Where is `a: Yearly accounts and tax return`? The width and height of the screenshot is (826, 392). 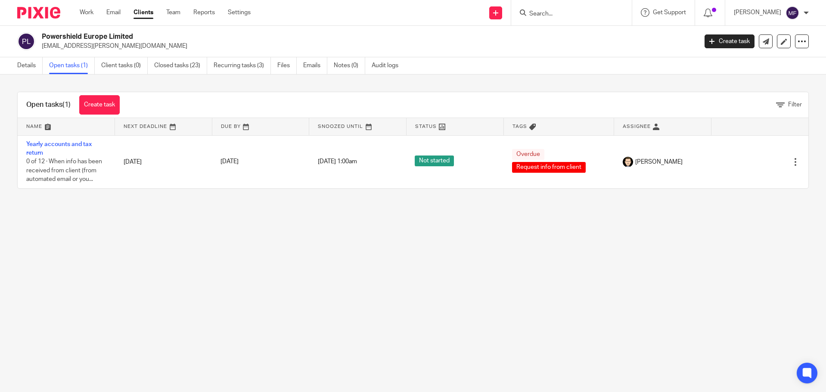 a: Yearly accounts and tax return is located at coordinates (59, 149).